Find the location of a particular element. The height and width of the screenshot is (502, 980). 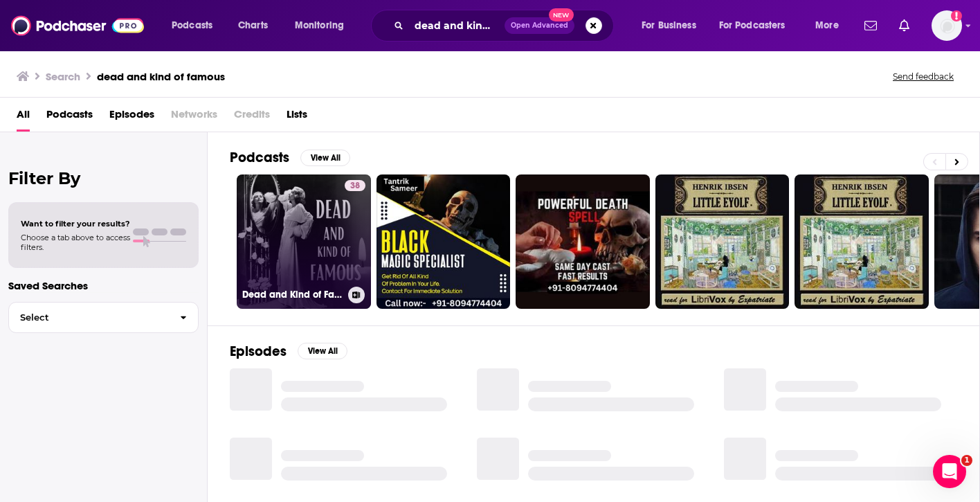

p: Saved Searches is located at coordinates (103, 285).